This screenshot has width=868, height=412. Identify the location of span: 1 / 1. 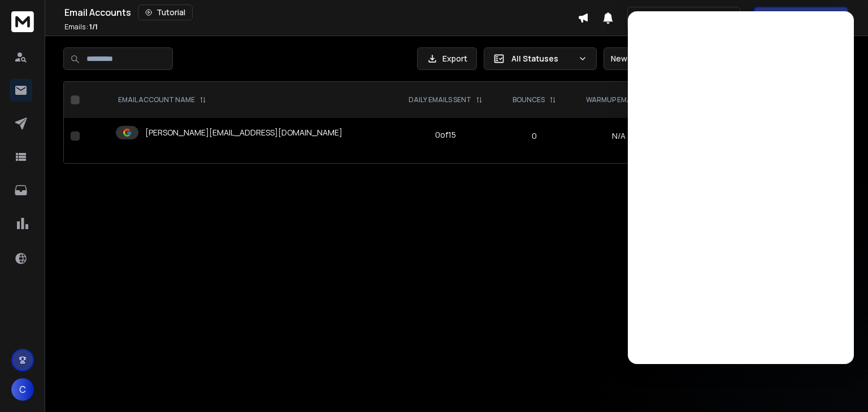
(93, 26).